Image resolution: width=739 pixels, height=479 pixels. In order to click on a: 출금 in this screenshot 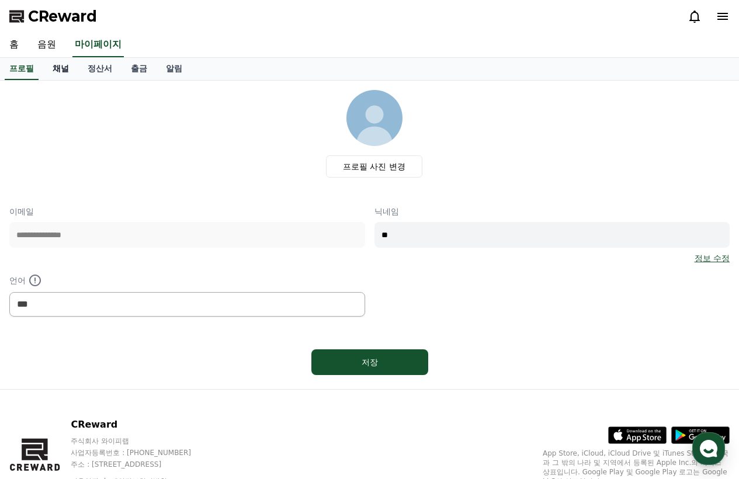, I will do `click(139, 69)`.